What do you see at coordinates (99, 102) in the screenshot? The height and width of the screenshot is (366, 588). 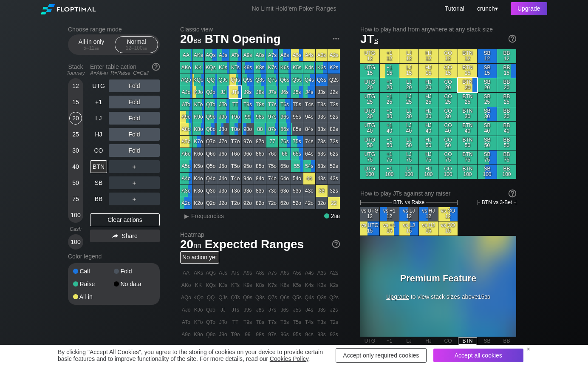 I see `div: +1` at bounding box center [99, 102].